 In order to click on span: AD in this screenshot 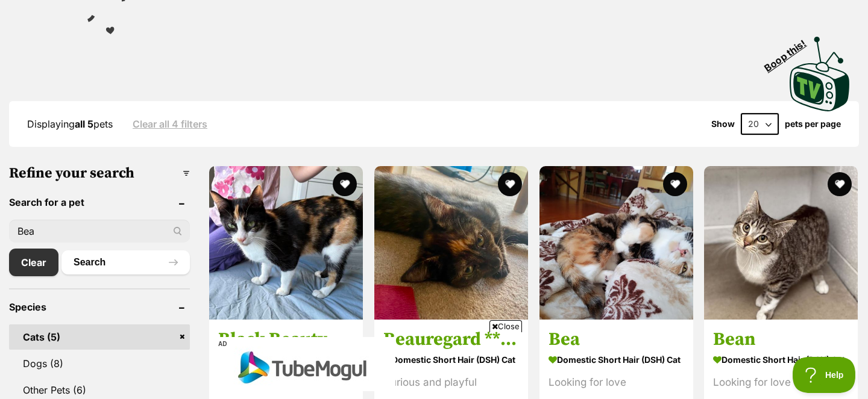, I will do `click(223, 344)`.